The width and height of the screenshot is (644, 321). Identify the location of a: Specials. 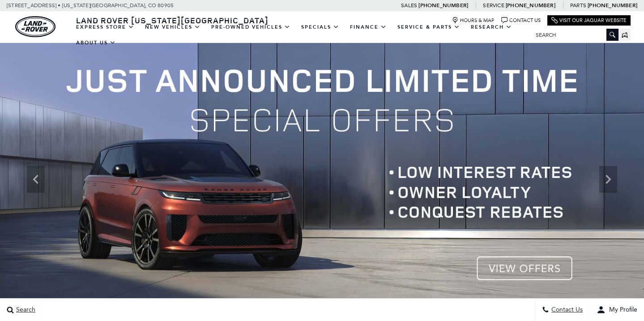
(320, 27).